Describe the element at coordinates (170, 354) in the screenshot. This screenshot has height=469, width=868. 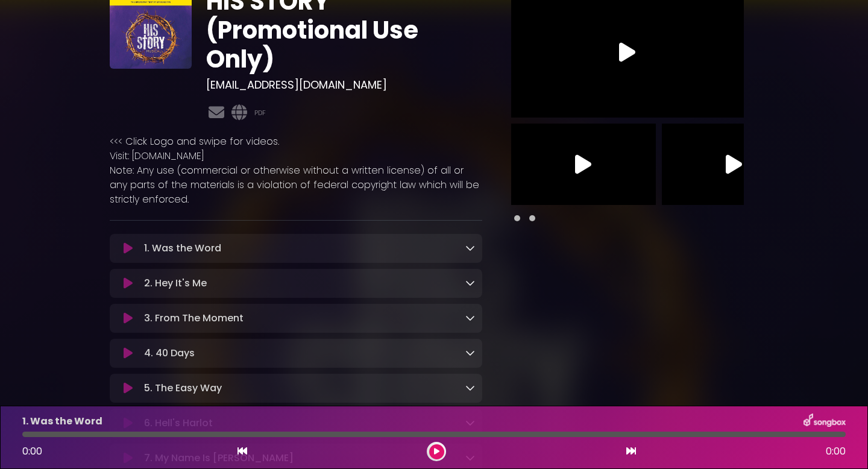
I see `p: 4. 40 Days` at that location.